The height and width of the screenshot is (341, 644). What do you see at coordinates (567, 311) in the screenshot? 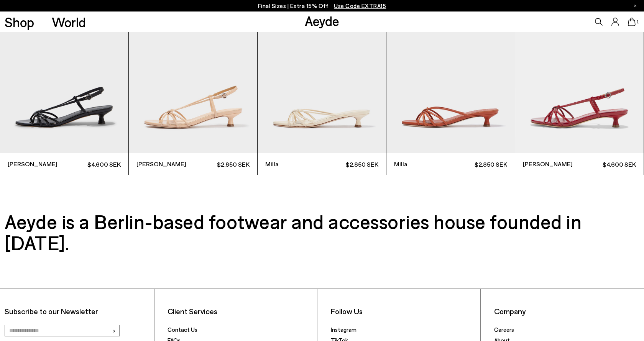
I see `li: Company` at bounding box center [567, 311].